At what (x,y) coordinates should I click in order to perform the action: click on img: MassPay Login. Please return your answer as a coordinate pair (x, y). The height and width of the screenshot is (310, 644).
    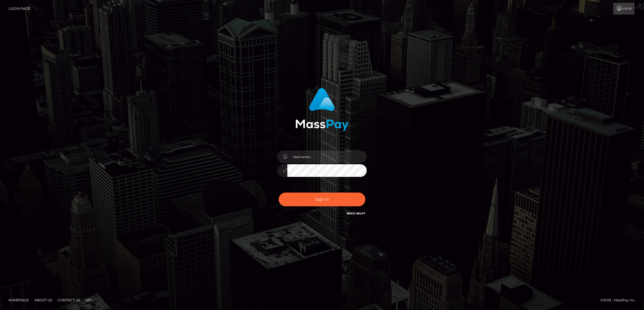
    Looking at the image, I should click on (322, 110).